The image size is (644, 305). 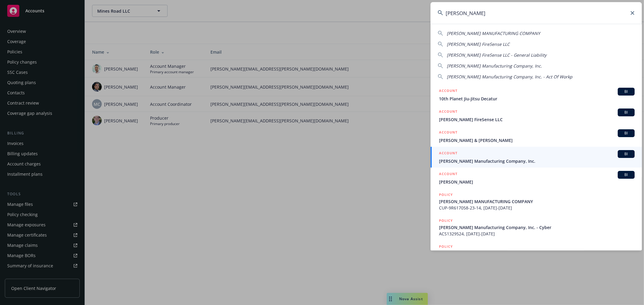 What do you see at coordinates (536, 253) in the screenshot?
I see `a: POLICY$5M Cyber Liability` at bounding box center [536, 253].